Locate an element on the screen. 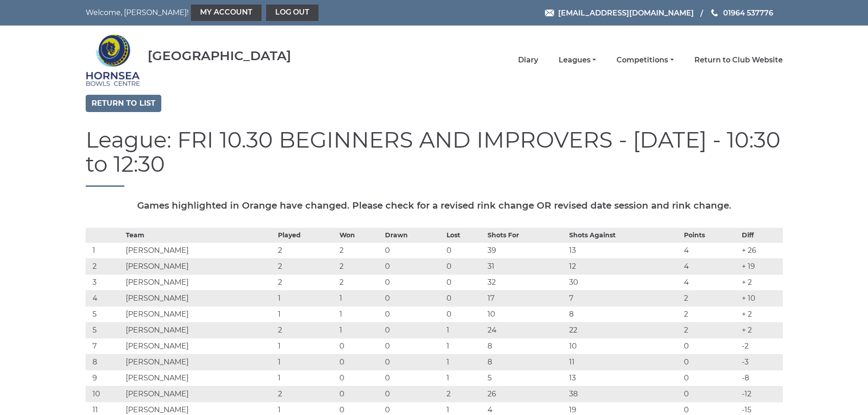 The image size is (868, 415). td: 26 is located at coordinates (526, 394).